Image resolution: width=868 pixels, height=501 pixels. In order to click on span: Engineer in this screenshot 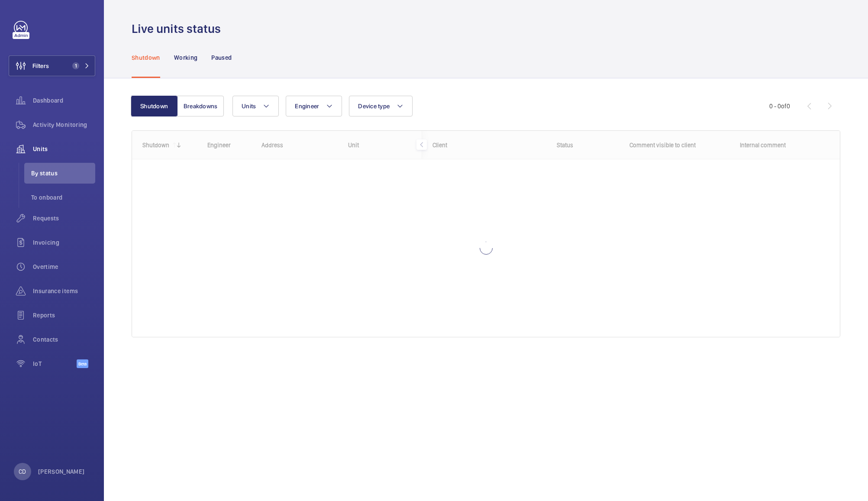, I will do `click(307, 106)`.